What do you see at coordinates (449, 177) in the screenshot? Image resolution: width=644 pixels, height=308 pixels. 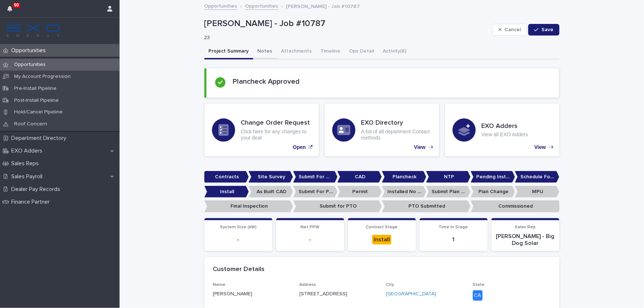 I see `p: NTP` at bounding box center [449, 177].